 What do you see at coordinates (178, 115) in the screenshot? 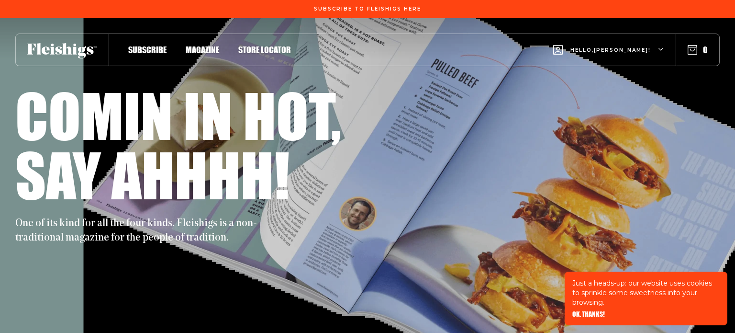
I see `h1: Comin in hot,` at bounding box center [178, 115].